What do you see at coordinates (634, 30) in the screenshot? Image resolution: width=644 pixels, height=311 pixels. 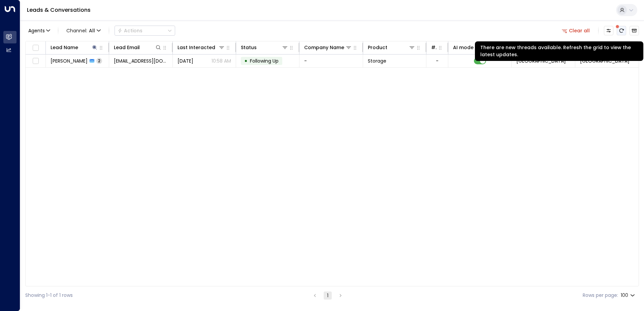 I see `button: Archived Leads` at bounding box center [634, 30].